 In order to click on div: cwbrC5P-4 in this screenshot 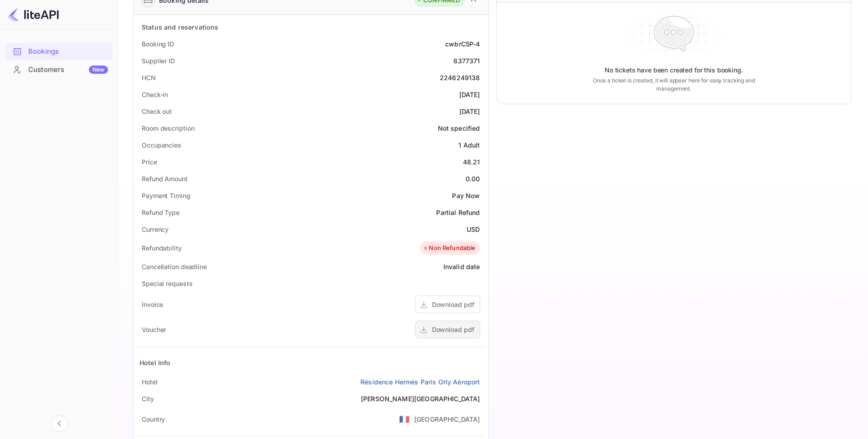, I will do `click(462, 44)`.